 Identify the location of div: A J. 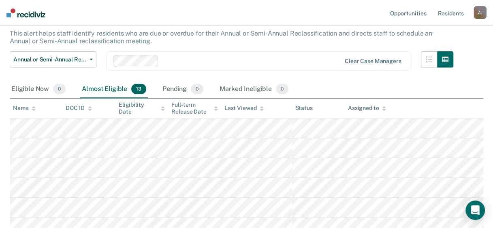
(480, 13).